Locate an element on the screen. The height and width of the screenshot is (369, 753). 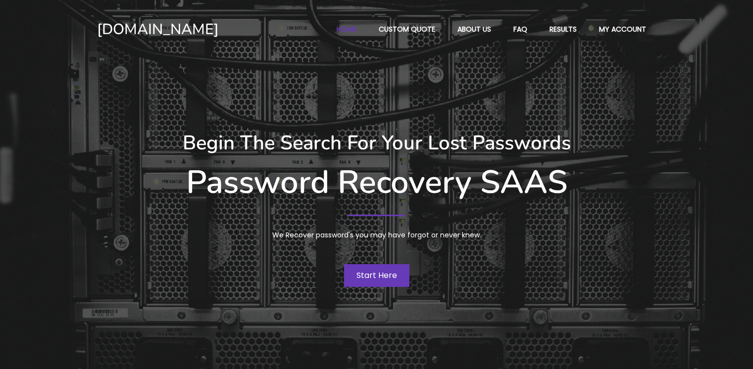
a: Custom Quote is located at coordinates (407, 29).